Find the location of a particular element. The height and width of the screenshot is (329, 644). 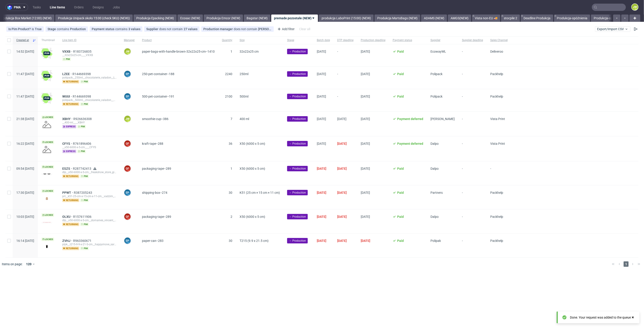

span: R144669398 is located at coordinates (82, 74).